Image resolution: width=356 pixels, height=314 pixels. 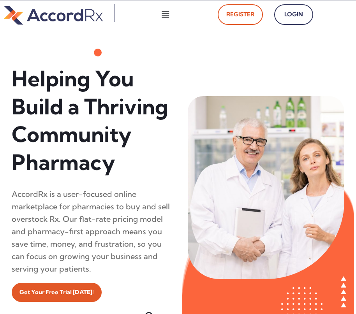 I want to click on img: default-logo, so click(x=53, y=15).